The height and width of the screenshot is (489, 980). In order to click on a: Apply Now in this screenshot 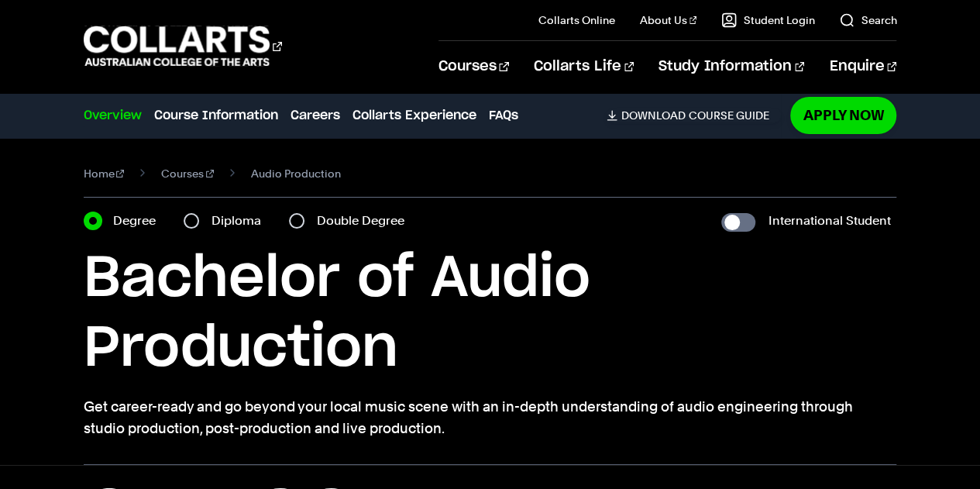, I will do `click(843, 115)`.